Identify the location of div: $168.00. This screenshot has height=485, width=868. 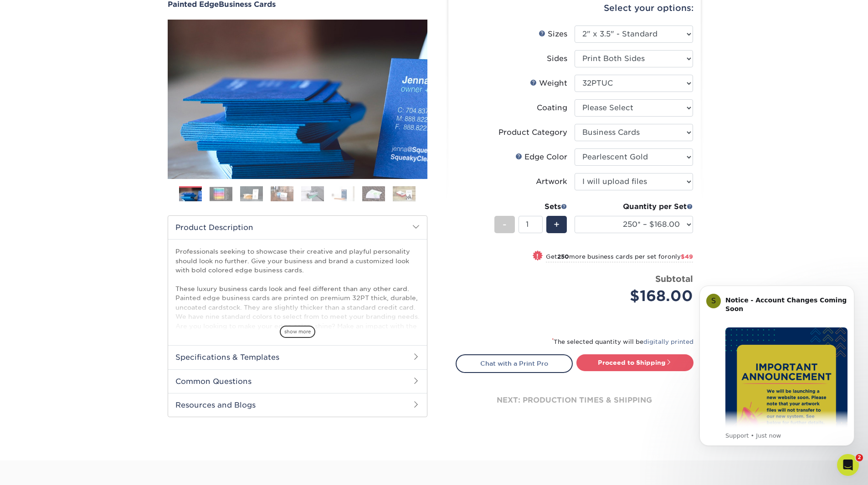
(637, 296).